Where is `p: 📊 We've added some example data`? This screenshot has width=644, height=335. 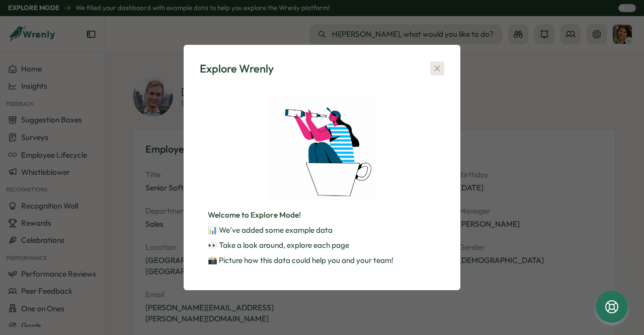
p: 📊 We've added some example data is located at coordinates (322, 230).